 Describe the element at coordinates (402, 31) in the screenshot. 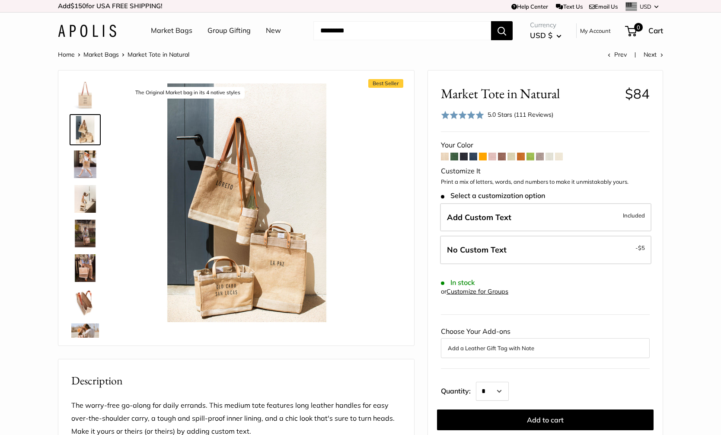

I see `input: Search...` at that location.